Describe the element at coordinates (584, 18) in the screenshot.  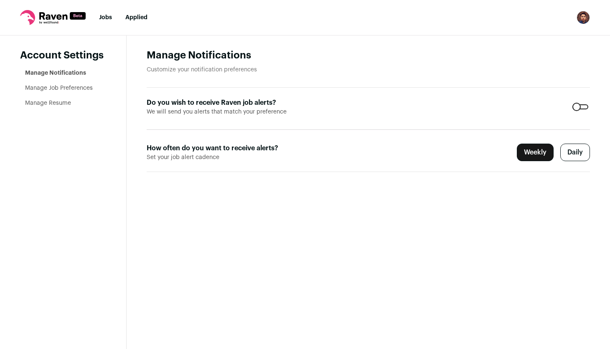
I see `button: Open dropdown` at that location.